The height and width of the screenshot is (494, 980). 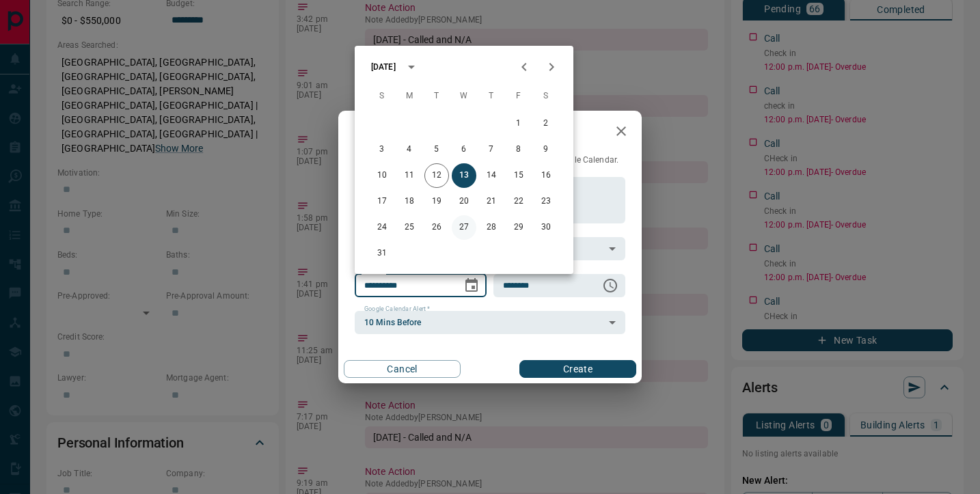 What do you see at coordinates (546, 176) in the screenshot?
I see `button: 16` at bounding box center [546, 176].